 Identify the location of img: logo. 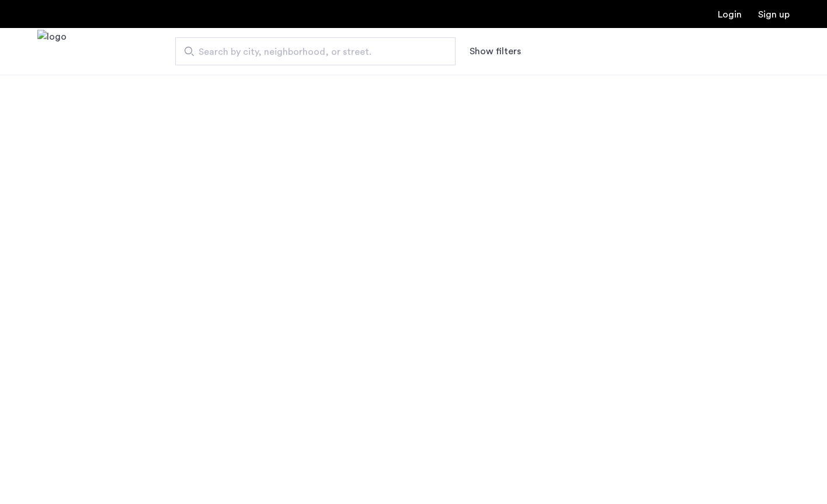
(52, 52).